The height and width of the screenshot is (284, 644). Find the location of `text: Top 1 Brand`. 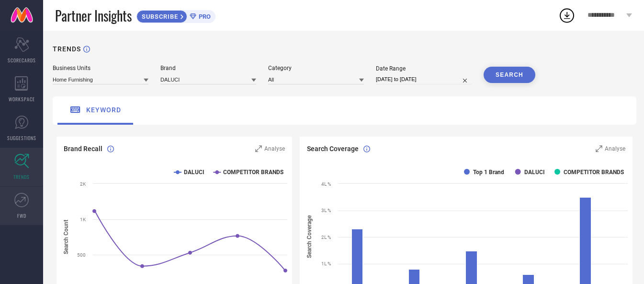

text: Top 1 Brand is located at coordinates (489, 172).